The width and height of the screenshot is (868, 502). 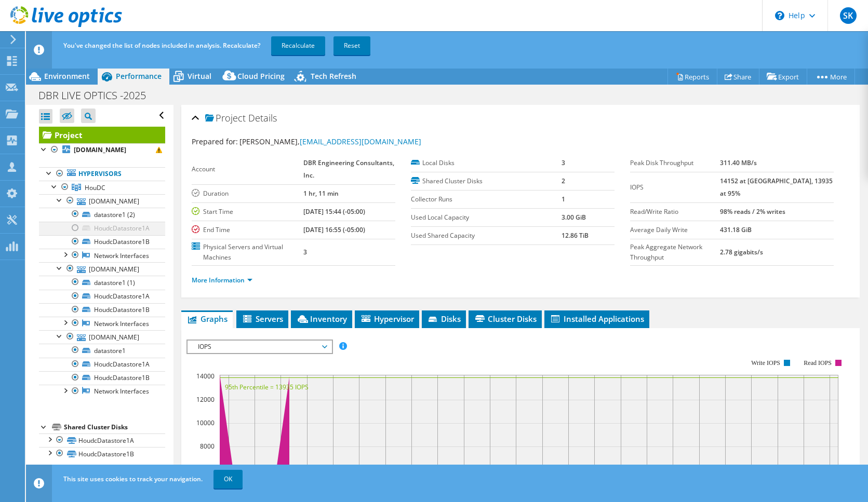 I want to click on b: 311.40 MB/s, so click(x=738, y=163).